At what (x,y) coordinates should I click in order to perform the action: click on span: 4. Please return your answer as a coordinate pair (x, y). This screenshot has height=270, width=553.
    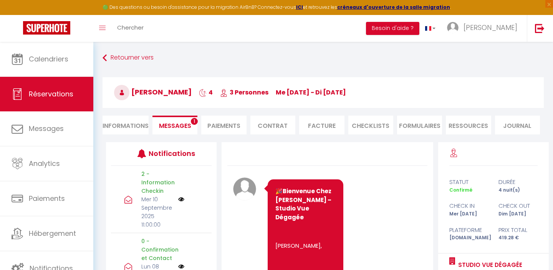
    Looking at the image, I should click on (206, 92).